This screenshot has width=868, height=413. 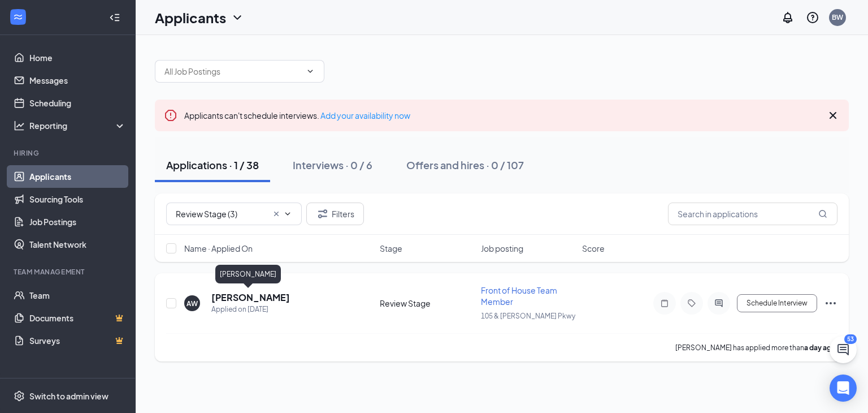 What do you see at coordinates (831, 303) in the screenshot?
I see `svg: Ellipses` at bounding box center [831, 303].